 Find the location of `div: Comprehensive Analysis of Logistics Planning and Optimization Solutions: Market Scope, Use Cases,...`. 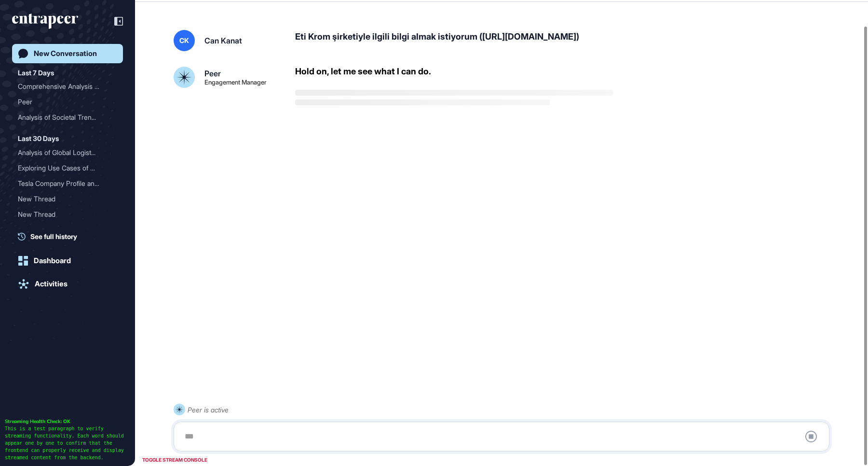

div: Comprehensive Analysis of Logistics Planning and Optimization Solutions: Market Scope, Use Cases,... is located at coordinates (68, 87).